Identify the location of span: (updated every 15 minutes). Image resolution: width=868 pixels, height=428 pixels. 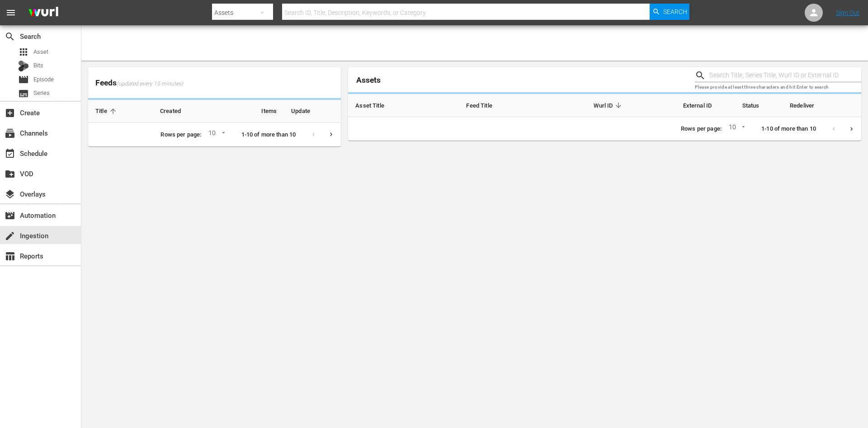
(149, 84).